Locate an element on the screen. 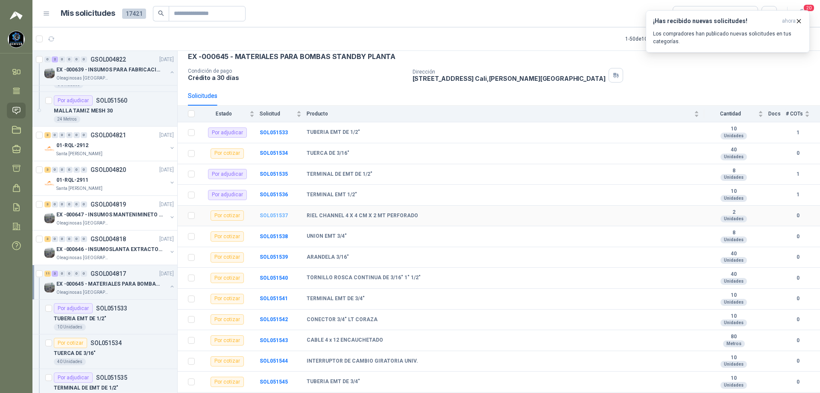  span: Producto is located at coordinates (499, 114).